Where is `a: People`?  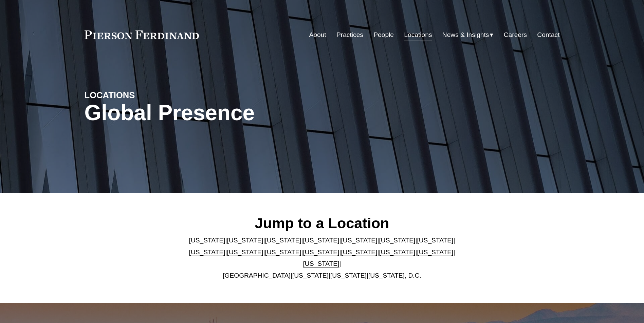 a: People is located at coordinates (384, 35).